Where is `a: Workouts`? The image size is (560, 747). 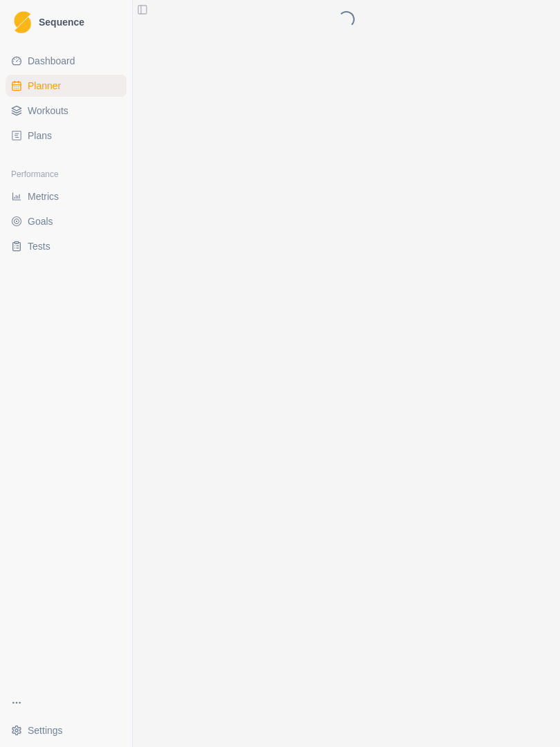
a: Workouts is located at coordinates (66, 111).